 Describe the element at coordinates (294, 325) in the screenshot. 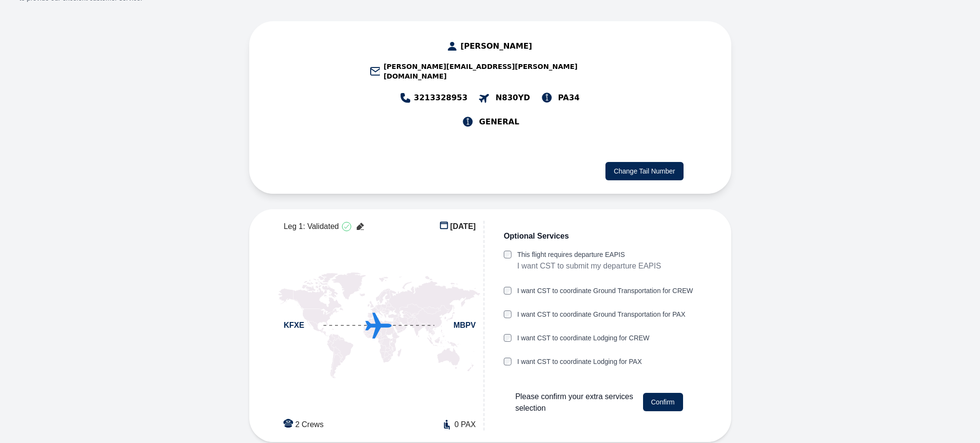

I see `span: KFXE` at that location.